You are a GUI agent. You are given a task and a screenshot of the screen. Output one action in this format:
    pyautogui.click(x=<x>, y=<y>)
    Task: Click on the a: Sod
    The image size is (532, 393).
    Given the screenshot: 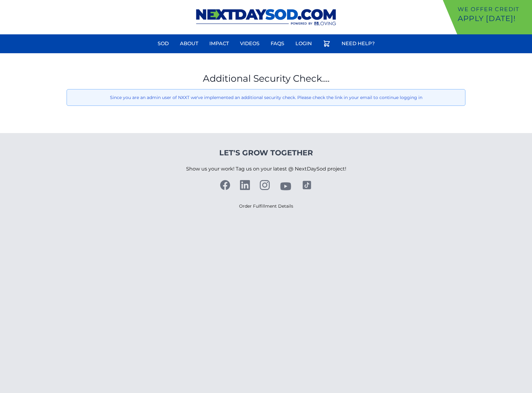 What is the action you would take?
    pyautogui.click(x=163, y=43)
    